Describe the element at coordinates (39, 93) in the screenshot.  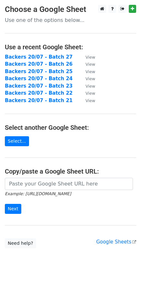
I see `a: Backers 20/07 - Batch 22` at that location.